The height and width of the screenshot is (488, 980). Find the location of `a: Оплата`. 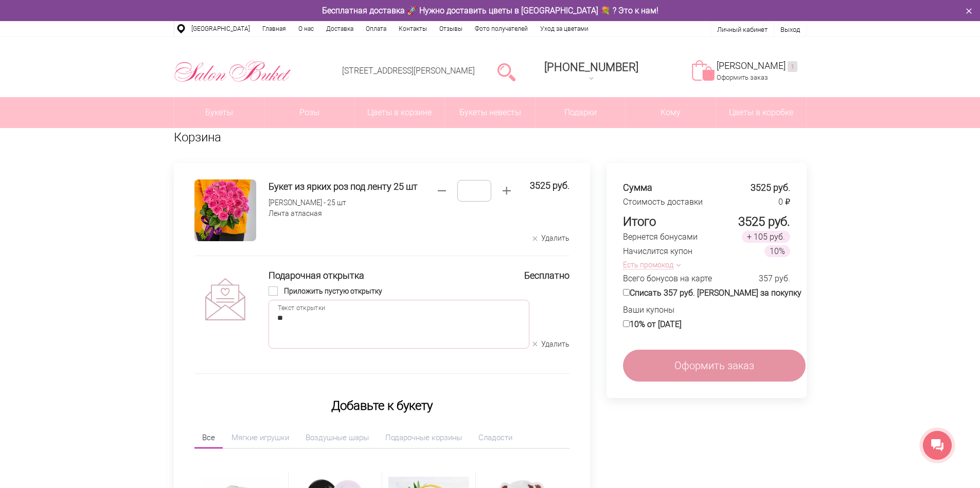

a: Оплата is located at coordinates (376, 28).